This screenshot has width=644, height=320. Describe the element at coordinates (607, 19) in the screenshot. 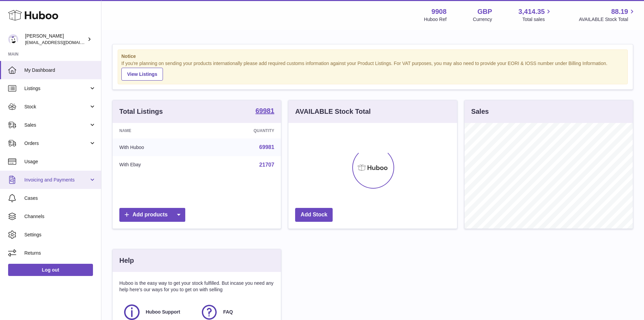

I see `span: AVAILABLE Stock Total` at that location.